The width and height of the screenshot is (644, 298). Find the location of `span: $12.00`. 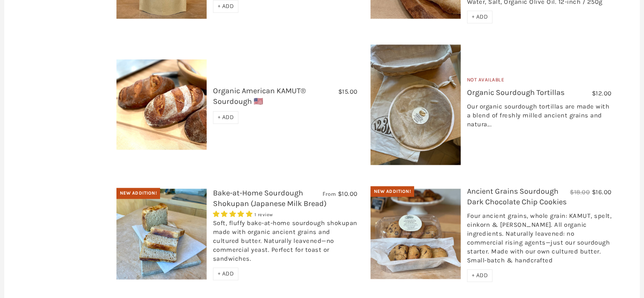

span: $12.00 is located at coordinates (602, 93).